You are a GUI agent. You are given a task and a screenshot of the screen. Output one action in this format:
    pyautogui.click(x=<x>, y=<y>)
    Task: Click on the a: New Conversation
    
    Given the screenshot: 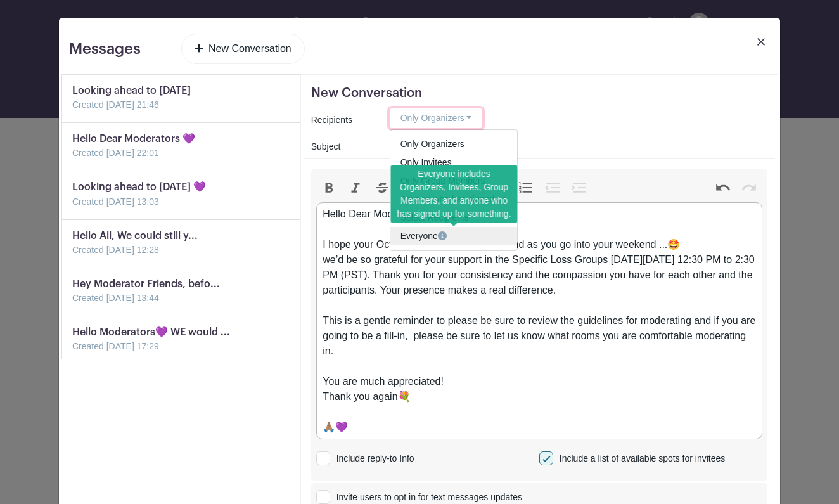 What is the action you would take?
    pyautogui.click(x=243, y=48)
    